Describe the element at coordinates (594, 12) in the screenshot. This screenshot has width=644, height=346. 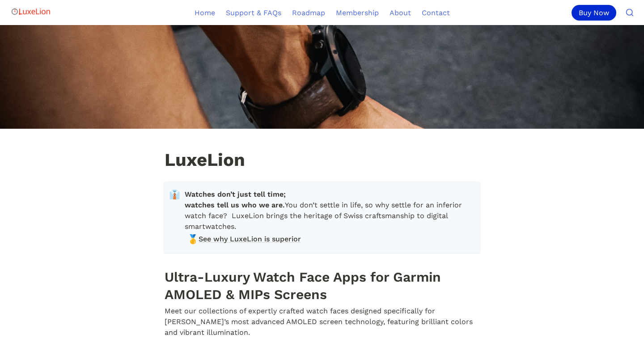
I see `div: Buy Now` at that location.